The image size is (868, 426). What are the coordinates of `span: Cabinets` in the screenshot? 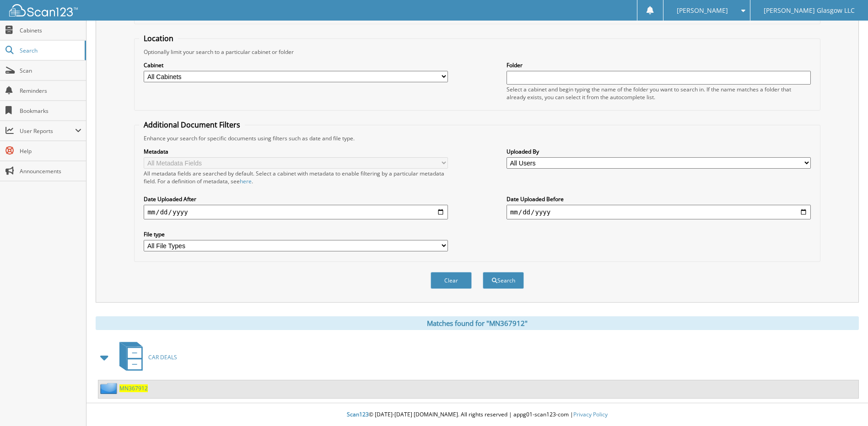 It's located at (50, 30).